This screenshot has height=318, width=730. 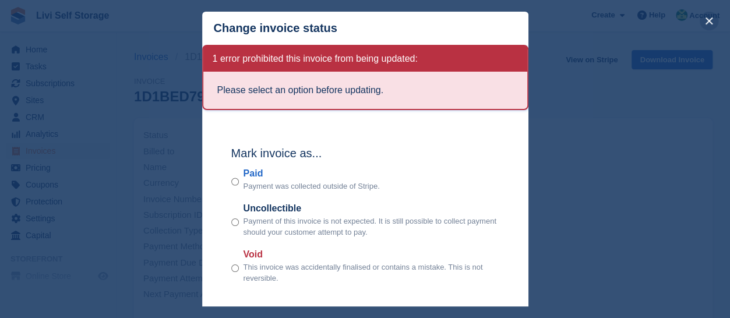 I want to click on p: This invoice was accidentally finalised or contains a mistake. This is not reversible., so click(x=371, y=273).